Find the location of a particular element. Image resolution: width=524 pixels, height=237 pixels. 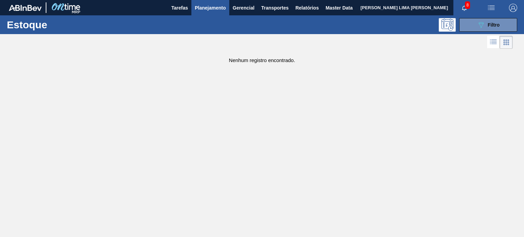

h1: Estoque is located at coordinates (56, 25).